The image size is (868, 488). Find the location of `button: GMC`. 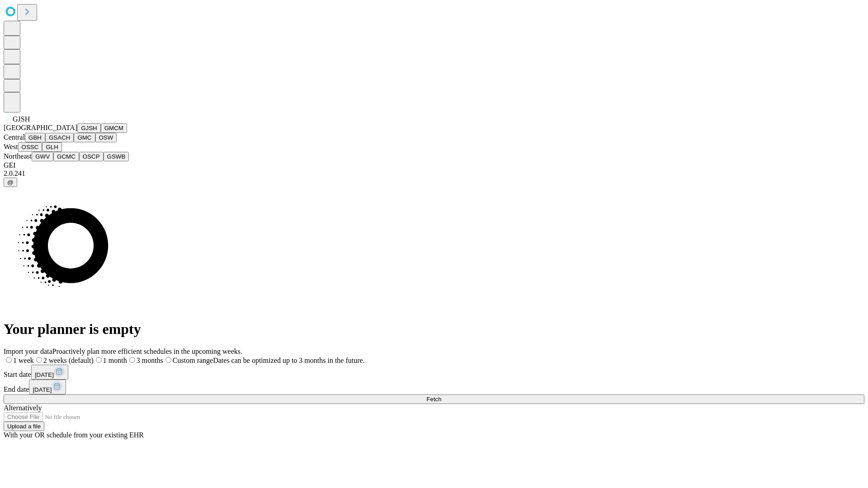

button: GMC is located at coordinates (84, 137).